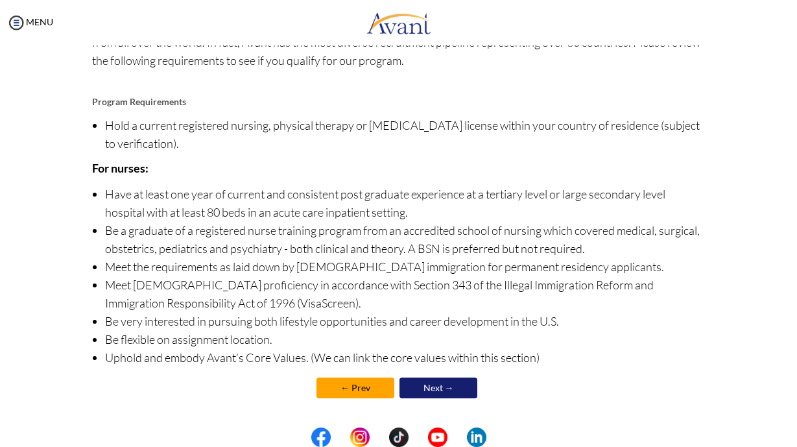 This screenshot has width=797, height=447. Describe the element at coordinates (139, 101) in the screenshot. I see `b: Program Requirements` at that location.